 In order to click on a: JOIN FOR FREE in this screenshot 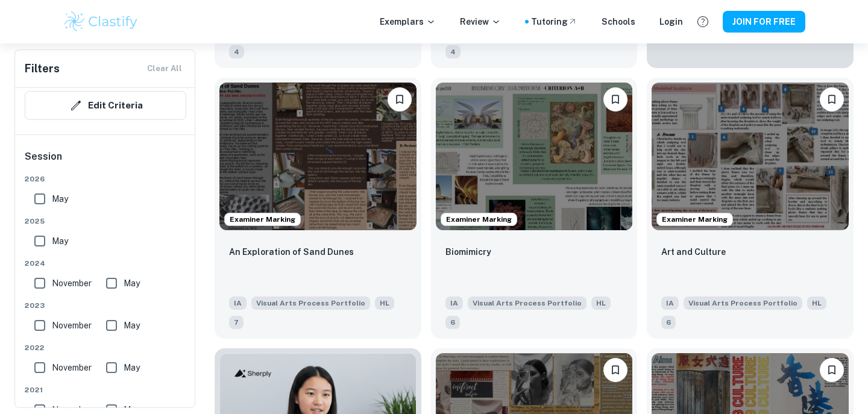, I will do `click(764, 22)`.